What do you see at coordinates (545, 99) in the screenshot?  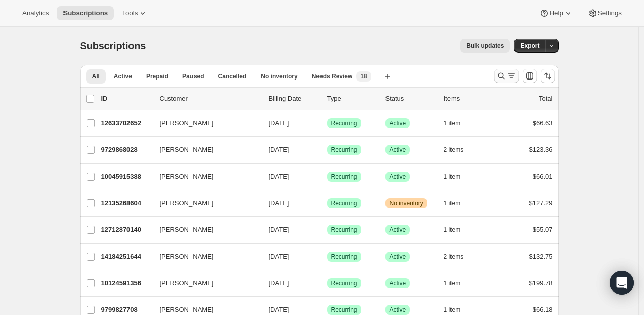 I see `p: Total` at bounding box center [545, 99].